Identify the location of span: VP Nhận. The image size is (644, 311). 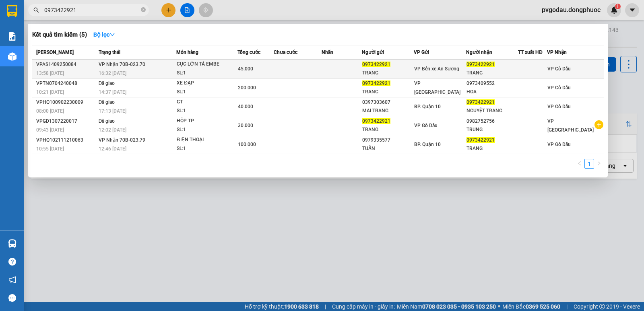
(557, 52).